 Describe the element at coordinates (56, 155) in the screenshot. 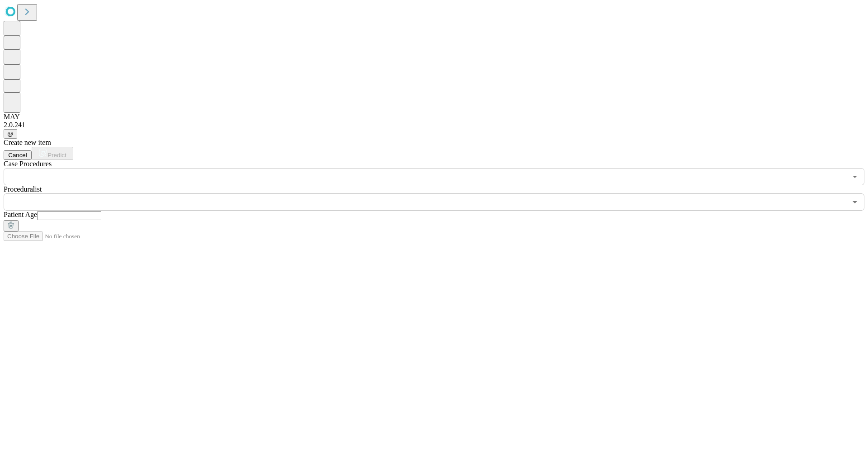

I see `span: Predict` at that location.